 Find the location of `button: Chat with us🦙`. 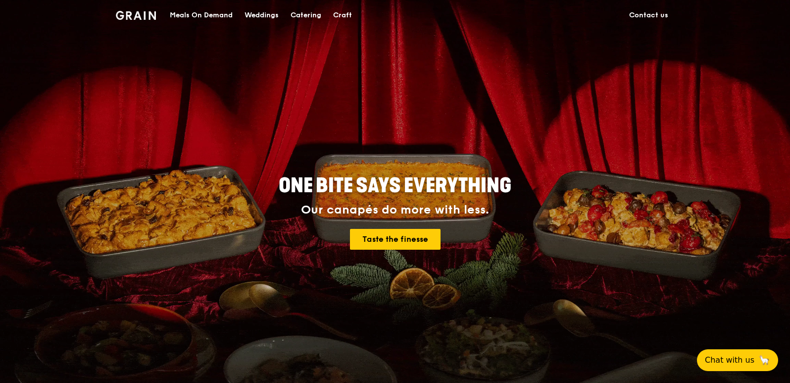

button: Chat with us🦙 is located at coordinates (738, 360).